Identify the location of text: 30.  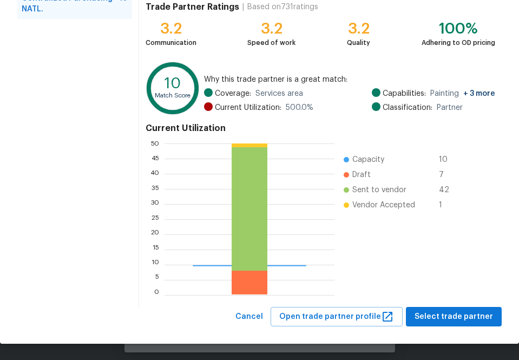
(155, 204).